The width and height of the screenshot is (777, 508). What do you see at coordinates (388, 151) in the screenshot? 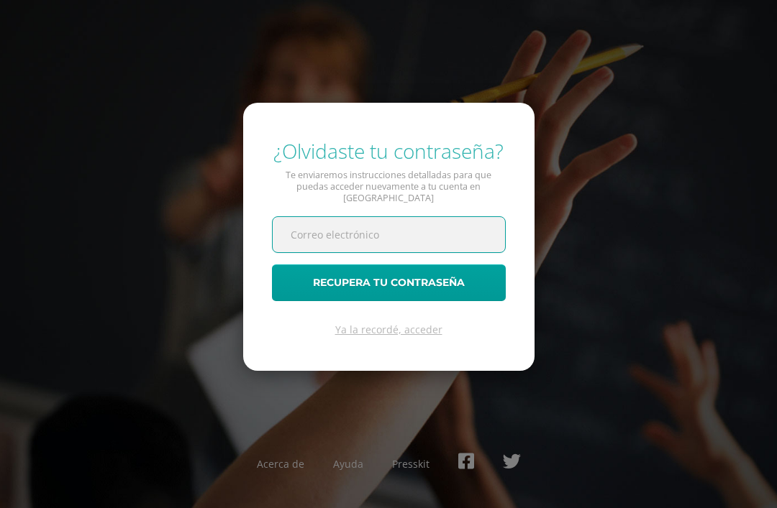
I see `div: ¿Olvidaste tu contraseña?` at bounding box center [388, 151].